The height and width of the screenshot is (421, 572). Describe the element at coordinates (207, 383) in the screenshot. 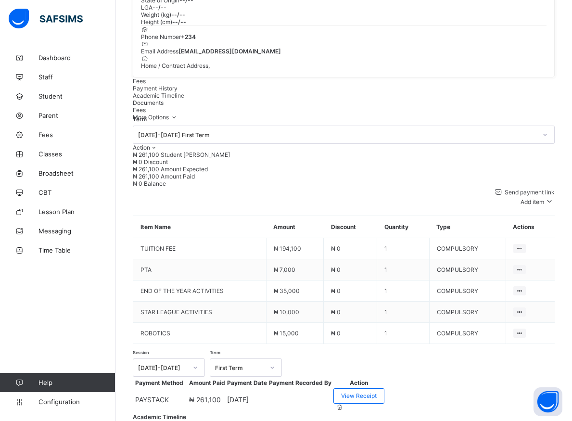

I see `th: Amount Paid` at that location.